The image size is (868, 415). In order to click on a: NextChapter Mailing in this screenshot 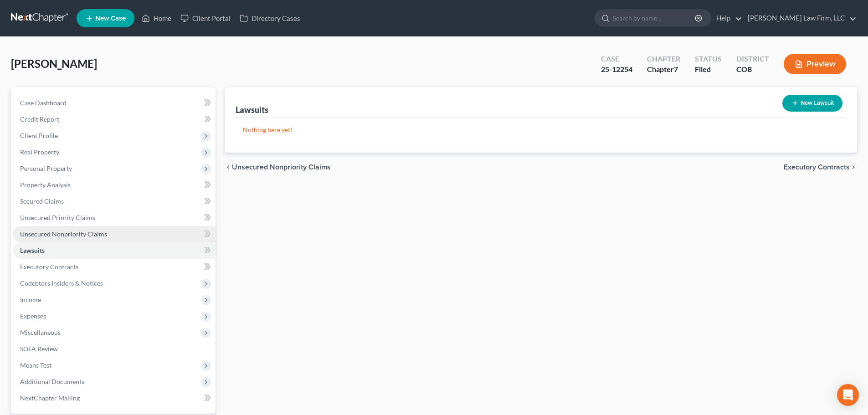, I will do `click(114, 398)`.